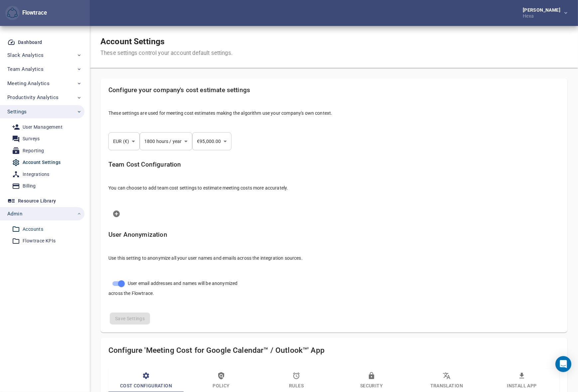 This screenshot has width=578, height=392. Describe the element at coordinates (124, 141) in the screenshot. I see `div: EUR (€)` at that location.